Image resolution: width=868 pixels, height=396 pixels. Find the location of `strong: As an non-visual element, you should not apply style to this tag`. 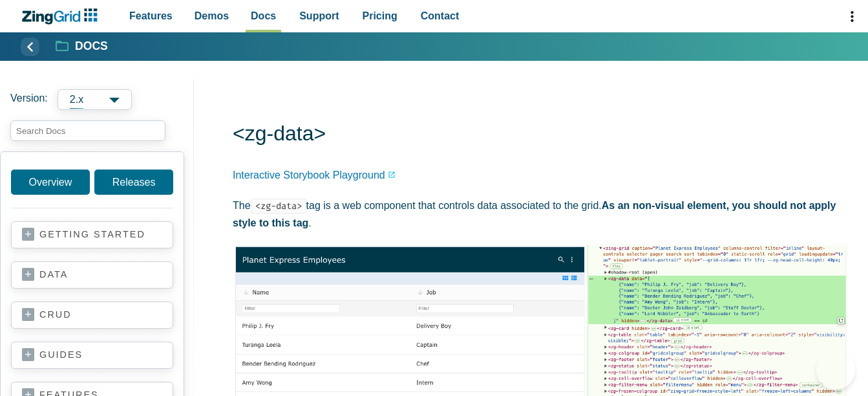

strong: As an non-visual element, you should not apply style to this tag is located at coordinates (534, 214).